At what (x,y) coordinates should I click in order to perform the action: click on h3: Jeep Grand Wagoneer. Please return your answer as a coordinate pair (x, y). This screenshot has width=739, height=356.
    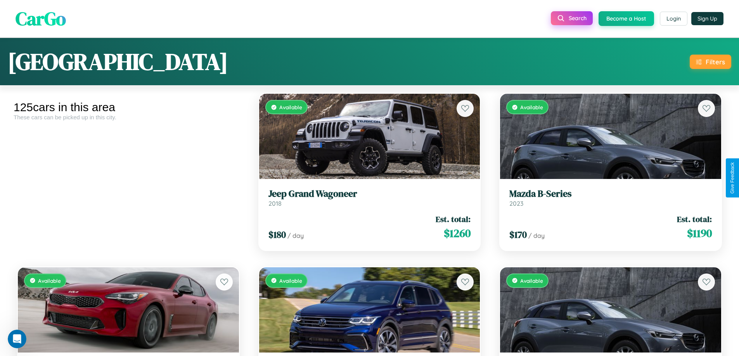
    Looking at the image, I should click on (370, 194).